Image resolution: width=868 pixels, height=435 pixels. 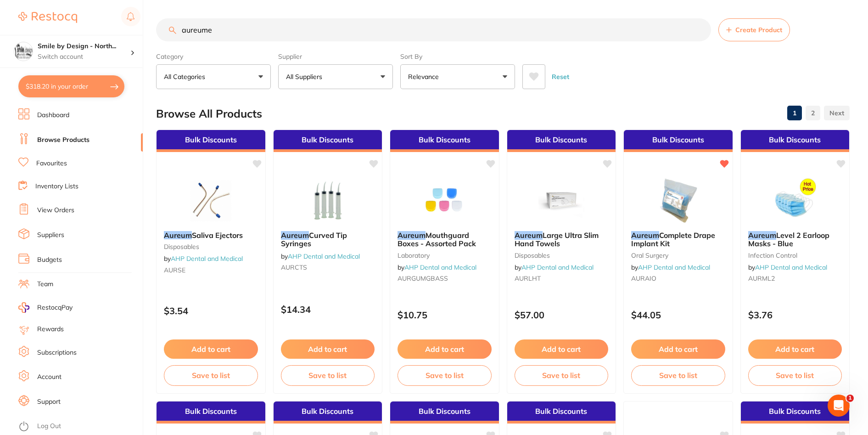 What do you see at coordinates (795, 255) in the screenshot?
I see `small: infection control` at bounding box center [795, 255].